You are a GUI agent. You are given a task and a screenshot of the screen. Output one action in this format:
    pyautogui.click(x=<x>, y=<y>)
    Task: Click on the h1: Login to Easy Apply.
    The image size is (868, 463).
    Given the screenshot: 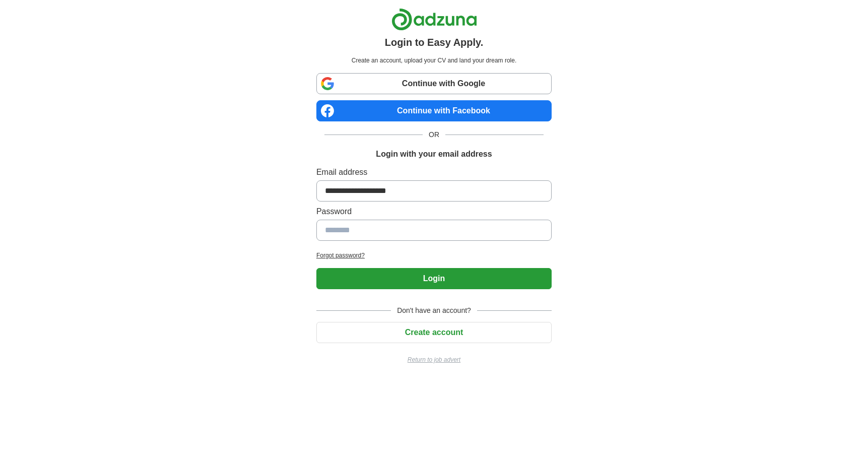 What is the action you would take?
    pyautogui.click(x=434, y=42)
    